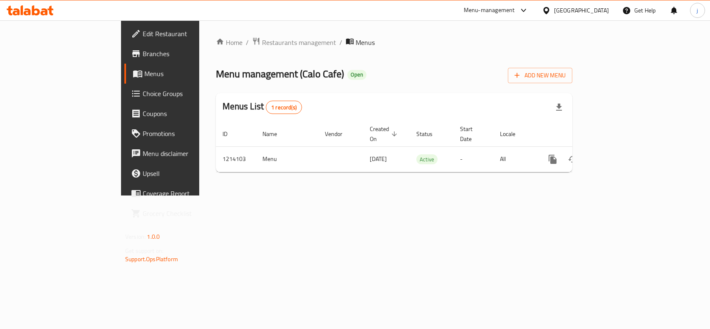 The height and width of the screenshot is (329, 710). Describe the element at coordinates (144, 251) in the screenshot. I see `span: Get support on:` at that location.